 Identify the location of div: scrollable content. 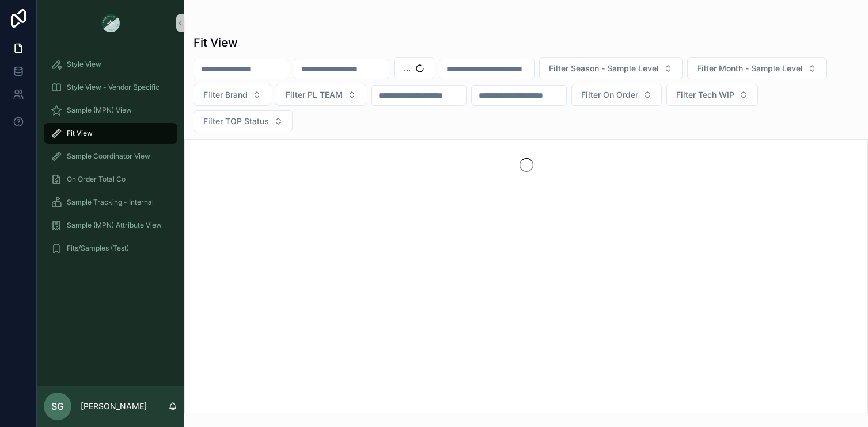
(110, 160).